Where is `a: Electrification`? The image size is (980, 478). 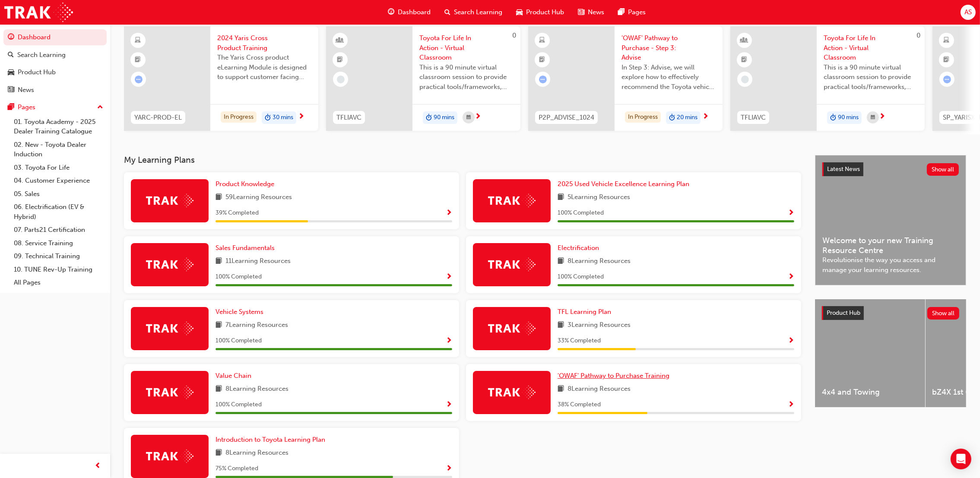 a: Electrification is located at coordinates (580, 248).